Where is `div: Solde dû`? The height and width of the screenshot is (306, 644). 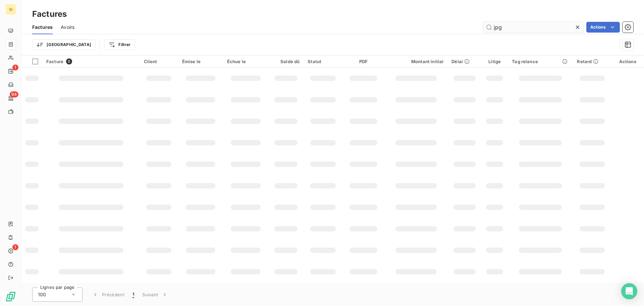
div: Solde dû is located at coordinates (286, 61).